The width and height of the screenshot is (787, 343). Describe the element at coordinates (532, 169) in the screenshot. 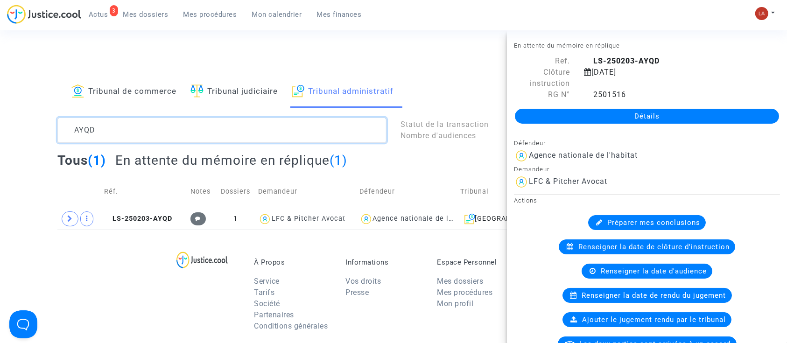

I see `small: Demandeur` at that location.